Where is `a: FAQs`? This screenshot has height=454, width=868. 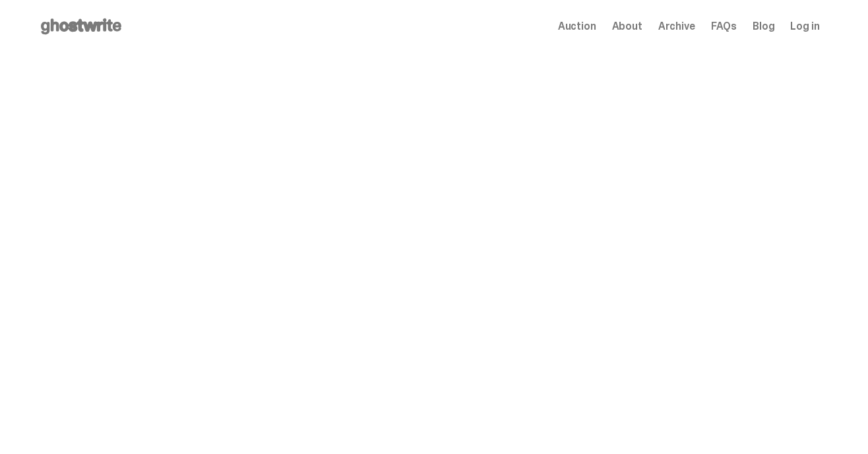
a: FAQs is located at coordinates (724, 26).